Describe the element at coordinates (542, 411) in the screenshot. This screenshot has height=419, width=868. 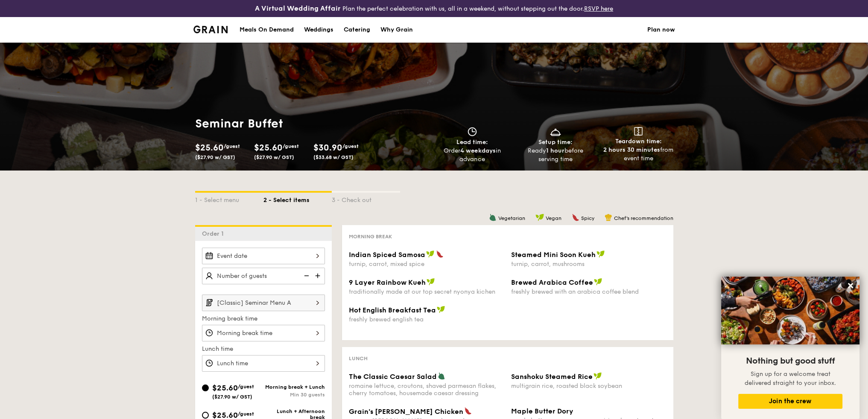
I see `span: Maple Butter Dory` at that location.